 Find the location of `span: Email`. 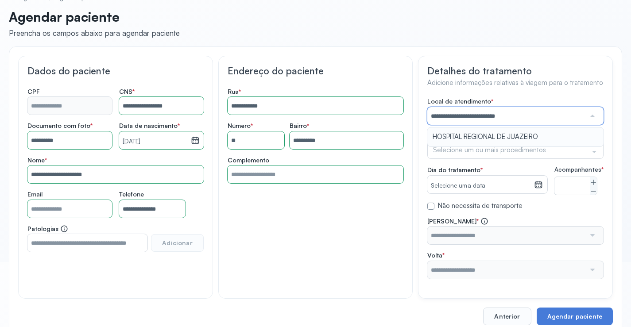

span: Email is located at coordinates (35, 195).